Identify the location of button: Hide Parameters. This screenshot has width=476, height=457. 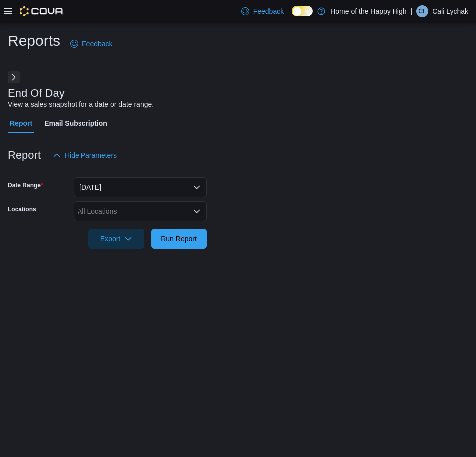
(84, 156).